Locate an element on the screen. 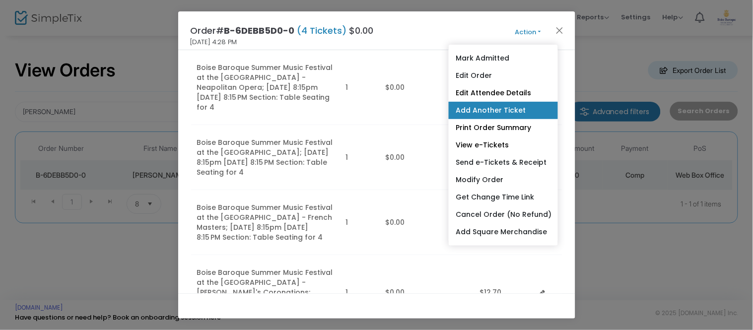 This screenshot has width=753, height=330. a: Edit Attendee Details is located at coordinates (503, 93).